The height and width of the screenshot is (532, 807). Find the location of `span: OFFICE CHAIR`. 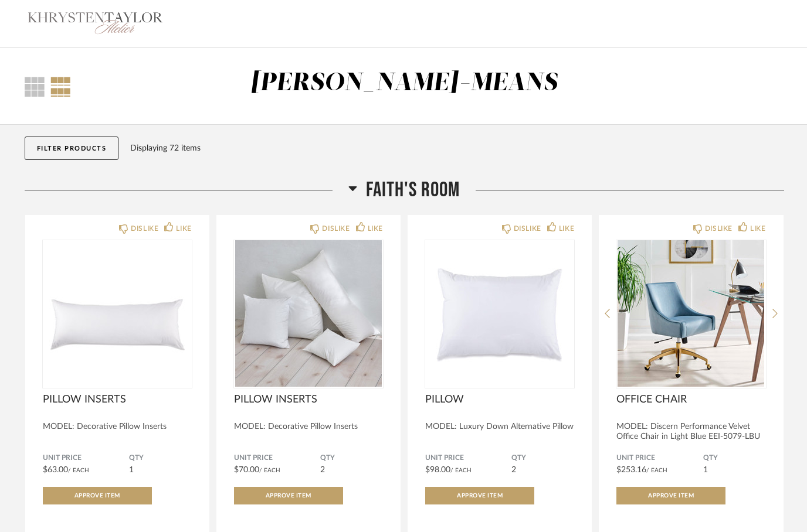

span: OFFICE CHAIR is located at coordinates (691, 400).